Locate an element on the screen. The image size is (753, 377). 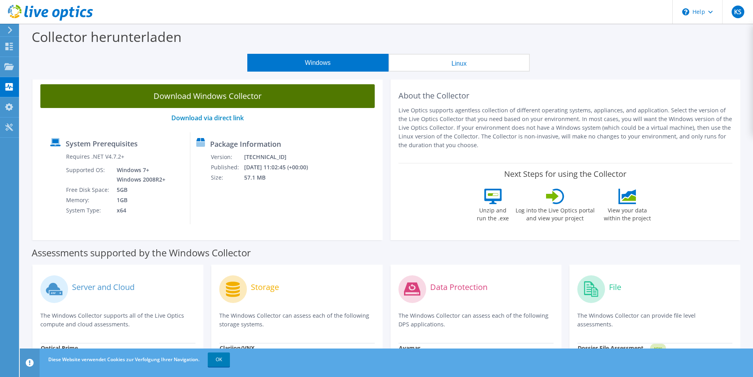
label: Data Protection is located at coordinates (459, 287).